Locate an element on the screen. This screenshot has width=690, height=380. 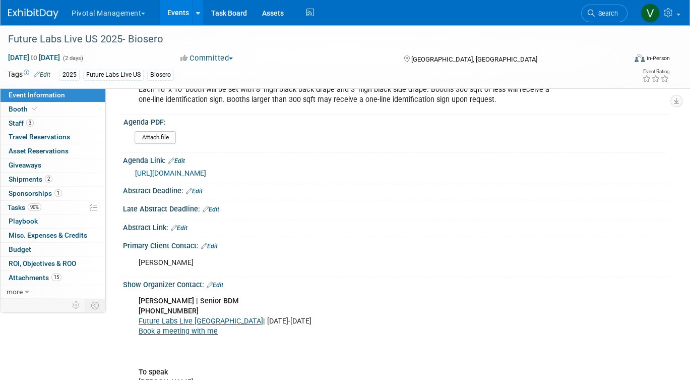
div: Agenda Link: is located at coordinates (396, 159).